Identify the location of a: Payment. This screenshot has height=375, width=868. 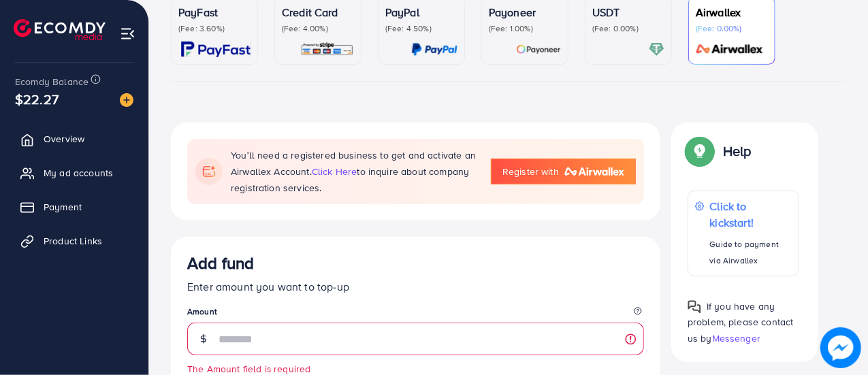
(74, 207).